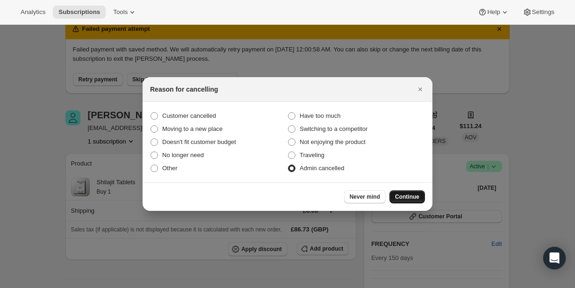 The height and width of the screenshot is (288, 575). Describe the element at coordinates (543, 12) in the screenshot. I see `span: Settings` at that location.